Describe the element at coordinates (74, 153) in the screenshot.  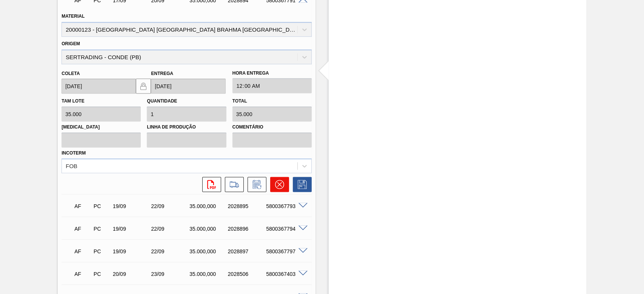
I see `label: Incoterm` at that location.